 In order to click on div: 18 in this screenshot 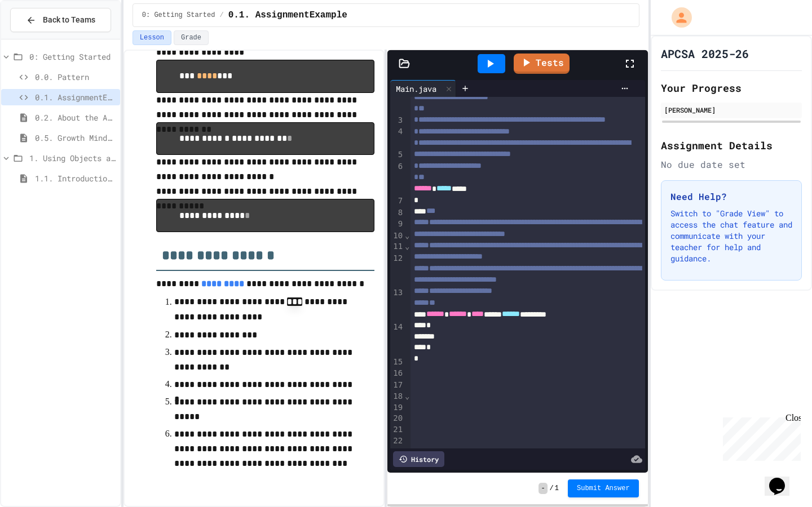, I will do `click(397, 397)`.